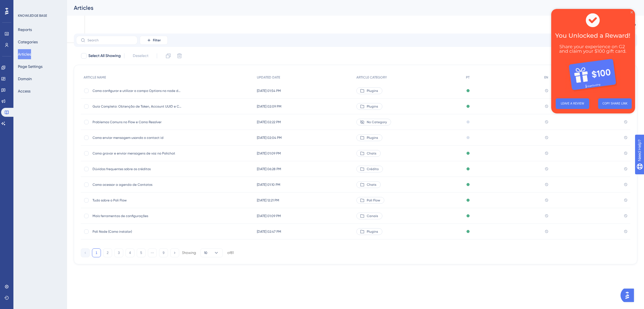  I want to click on span: Need Help?, so click(24, 5).